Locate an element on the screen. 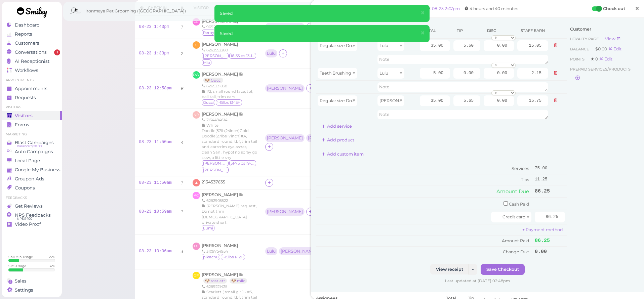 The height and width of the screenshot is (299, 644). td: Tips is located at coordinates (425, 179).